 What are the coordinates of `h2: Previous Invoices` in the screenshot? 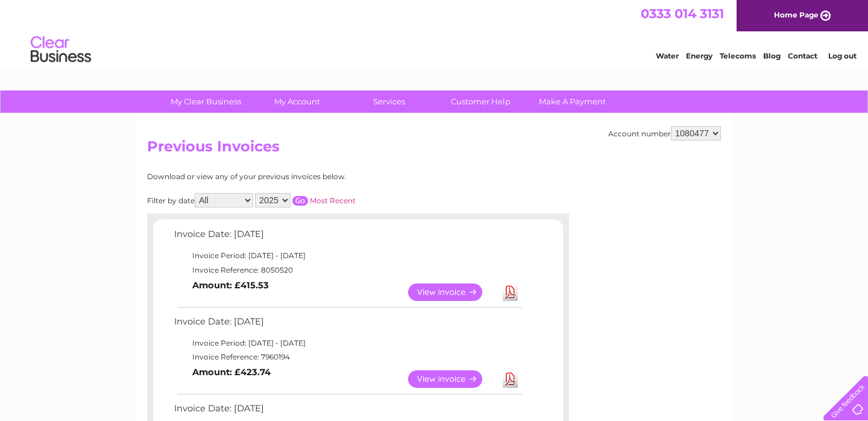 It's located at (434, 150).